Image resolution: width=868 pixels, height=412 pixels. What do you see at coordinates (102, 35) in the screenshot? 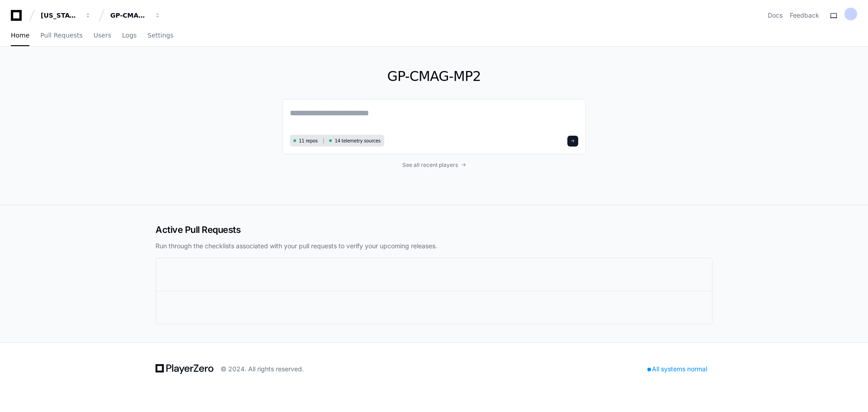
I see `span: Users` at bounding box center [102, 35].